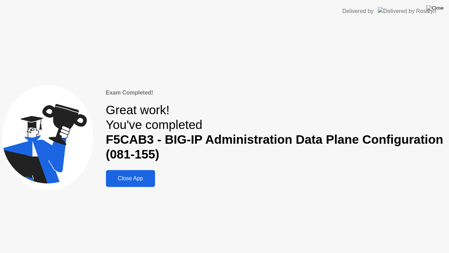 This screenshot has height=253, width=449. What do you see at coordinates (277, 132) in the screenshot?
I see `div: Great work! You've completed` at bounding box center [277, 132].